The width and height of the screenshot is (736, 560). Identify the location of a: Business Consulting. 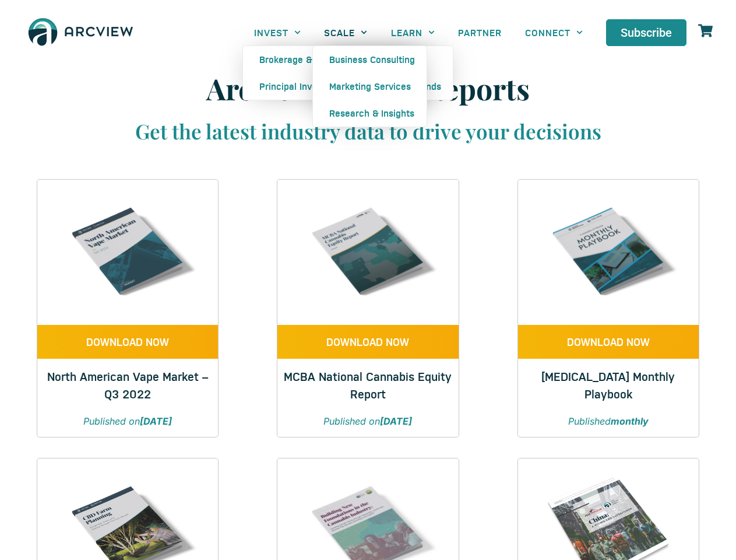
(370, 60).